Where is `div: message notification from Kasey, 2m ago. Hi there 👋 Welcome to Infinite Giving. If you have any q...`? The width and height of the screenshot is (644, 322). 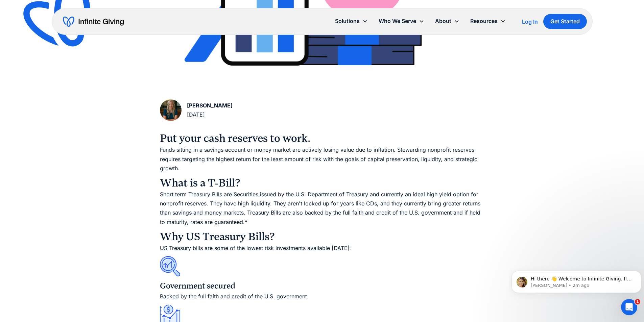 div: message notification from Kasey, 2m ago. Hi there 👋 Welcome to Infinite Giving. If you have any q... is located at coordinates (67, 26).